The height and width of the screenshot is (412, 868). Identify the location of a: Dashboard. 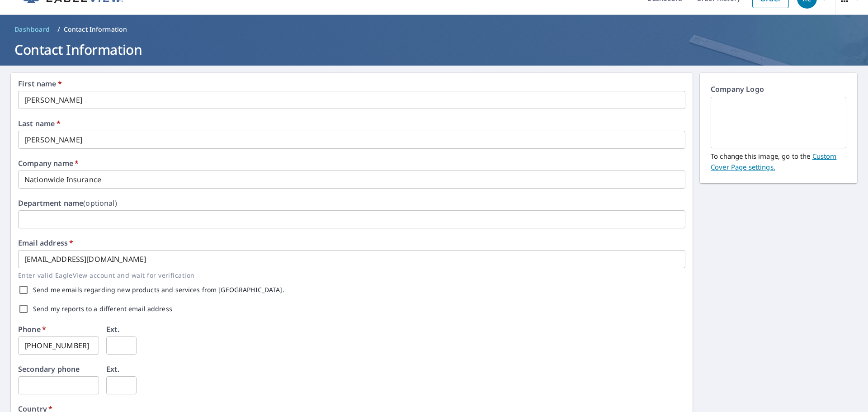
(32, 30).